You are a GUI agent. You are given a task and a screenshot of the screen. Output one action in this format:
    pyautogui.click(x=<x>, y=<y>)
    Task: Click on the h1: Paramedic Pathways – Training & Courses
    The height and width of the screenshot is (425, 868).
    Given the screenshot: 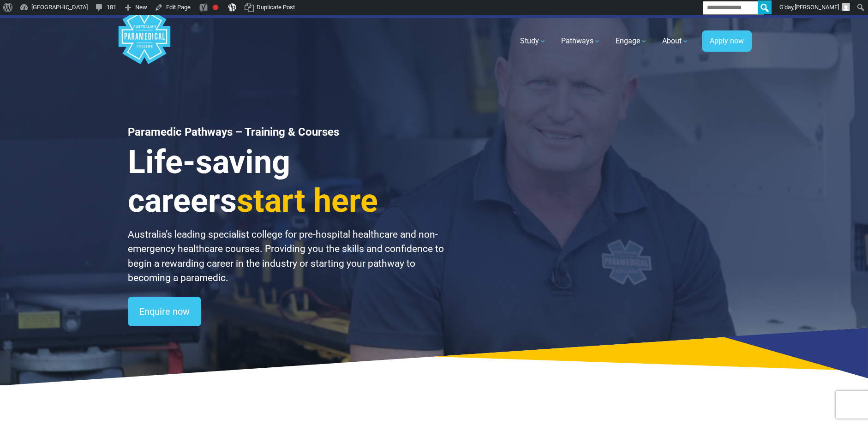 What is the action you would take?
    pyautogui.click(x=287, y=132)
    